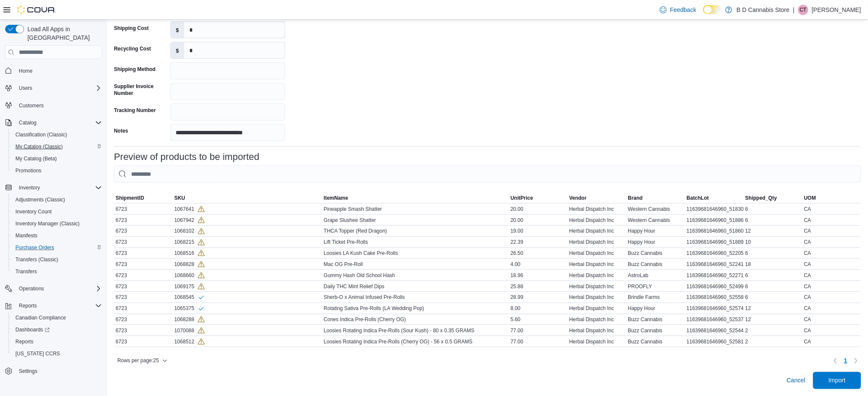  Describe the element at coordinates (34, 248) in the screenshot. I see `span: Purchase Orders` at that location.